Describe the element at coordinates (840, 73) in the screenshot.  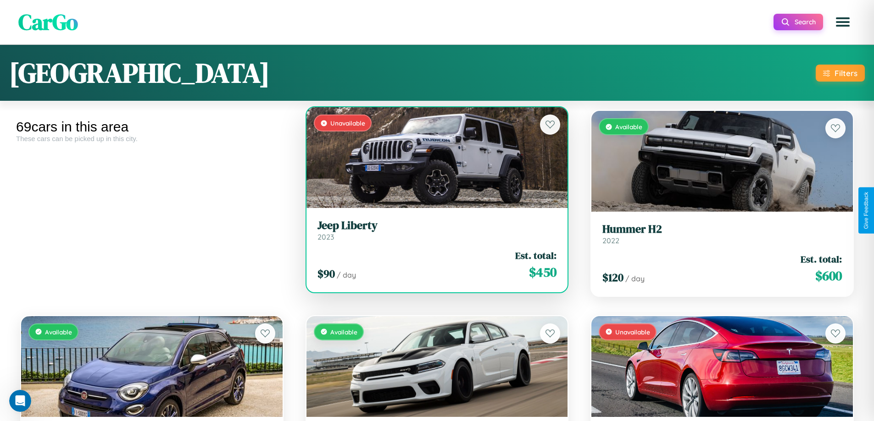
I see `button: Filters` at that location.